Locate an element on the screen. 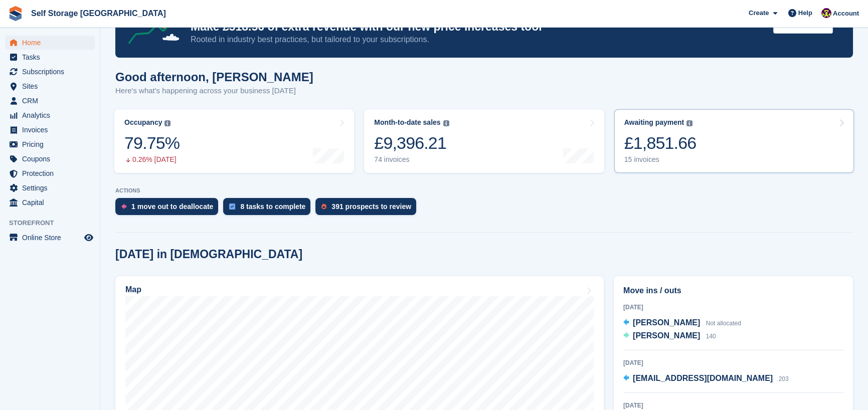 This screenshot has height=410, width=868. div: 391 prospects to review is located at coordinates (371, 206).